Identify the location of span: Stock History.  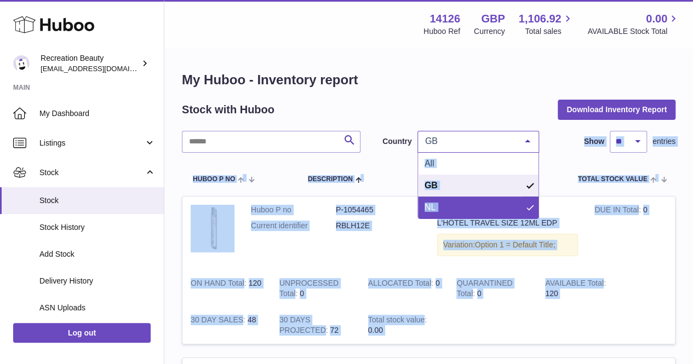
(97, 227).